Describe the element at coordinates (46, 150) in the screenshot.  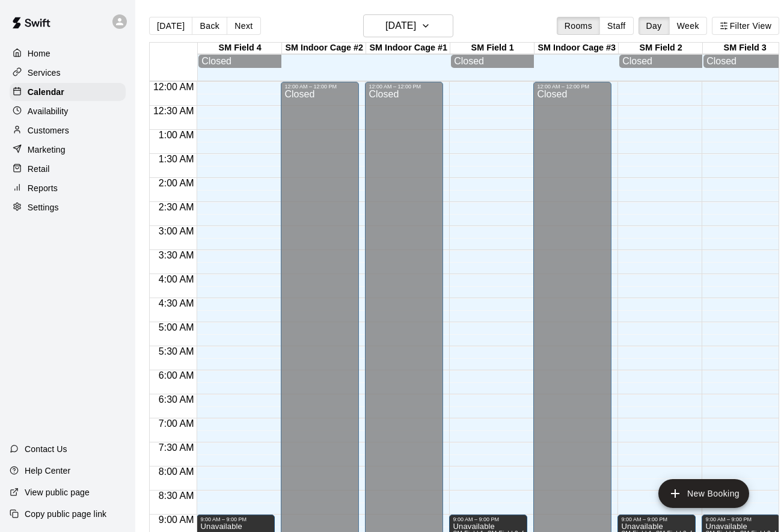
I see `p: Marketing` at that location.